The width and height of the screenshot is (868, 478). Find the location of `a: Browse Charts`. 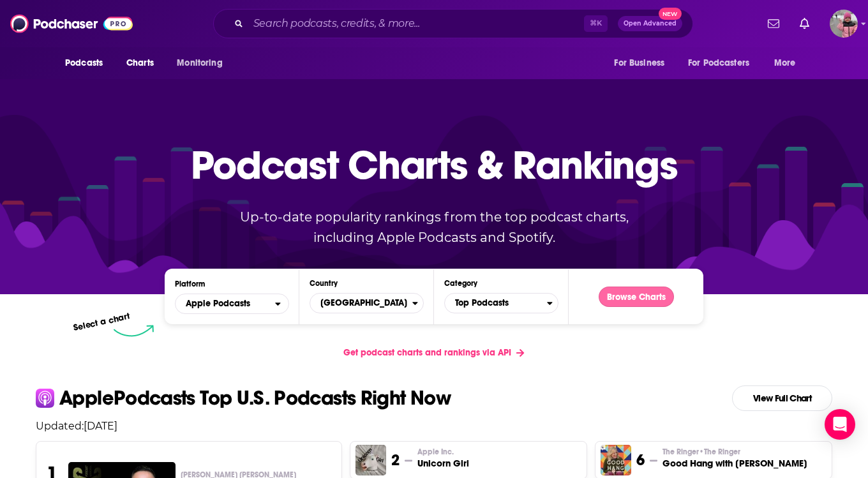

a: Browse Charts is located at coordinates (636, 297).